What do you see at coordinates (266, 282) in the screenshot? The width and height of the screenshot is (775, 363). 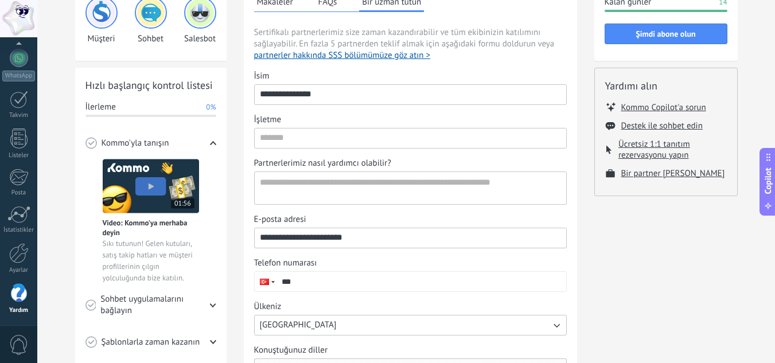 I see `div: Turkey: + 90` at bounding box center [266, 282].